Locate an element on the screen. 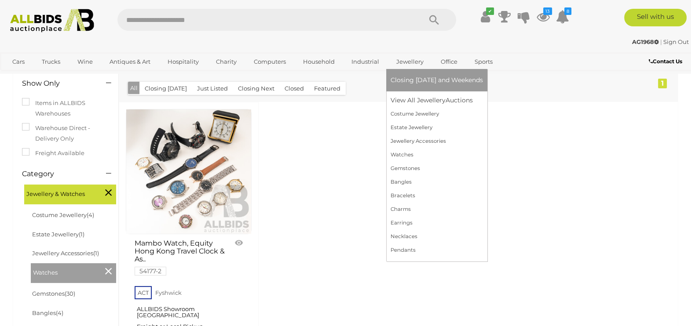 This screenshot has width=691, height=326. a: Antiques & Art is located at coordinates (130, 62).